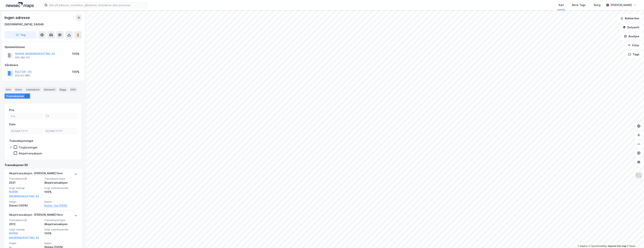 This screenshot has height=248, width=644. Describe the element at coordinates (26, 224) in the screenshot. I see `div: 2012` at that location.